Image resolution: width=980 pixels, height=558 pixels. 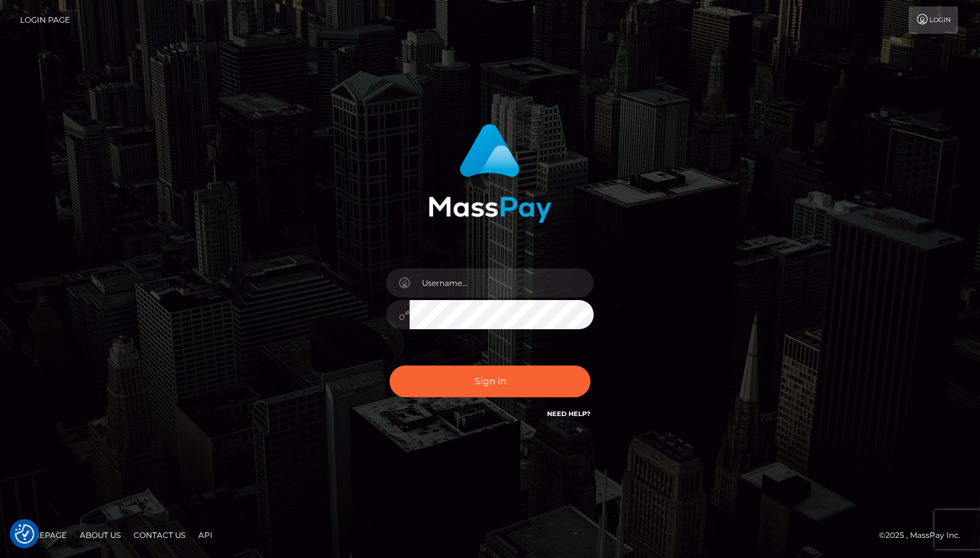 I want to click on a: Need Help?, so click(x=569, y=413).